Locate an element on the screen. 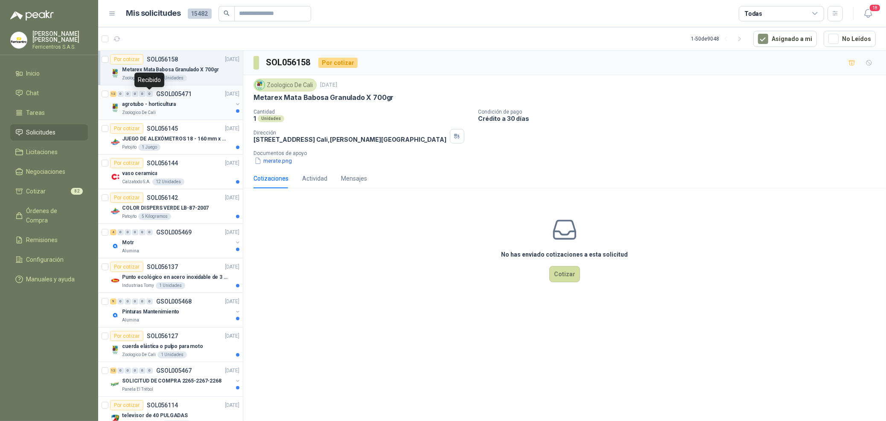  a: Negociaciones is located at coordinates (49, 172).